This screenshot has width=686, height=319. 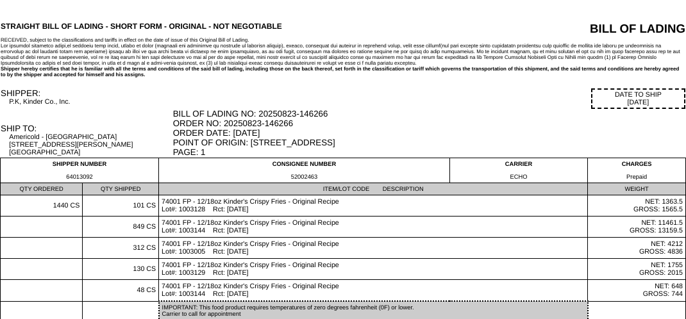 I want to click on td: WEIGHT, so click(x=637, y=189).